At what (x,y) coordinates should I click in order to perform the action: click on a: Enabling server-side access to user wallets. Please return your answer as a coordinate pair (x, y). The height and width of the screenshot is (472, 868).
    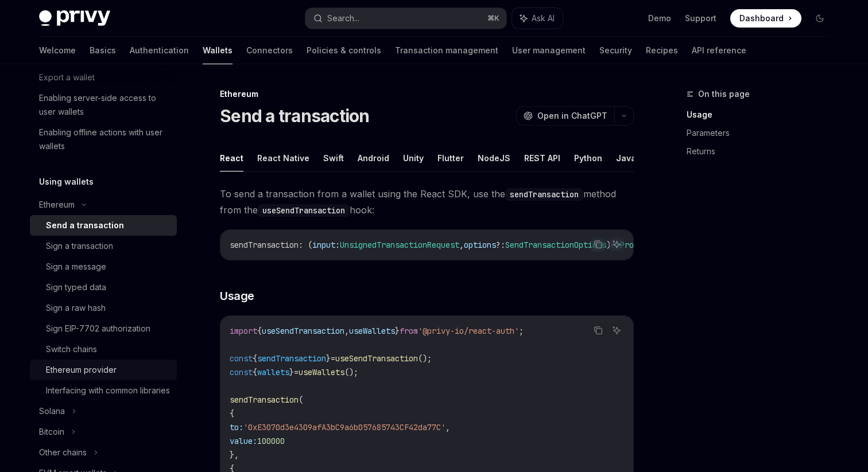
    Looking at the image, I should click on (104, 105).